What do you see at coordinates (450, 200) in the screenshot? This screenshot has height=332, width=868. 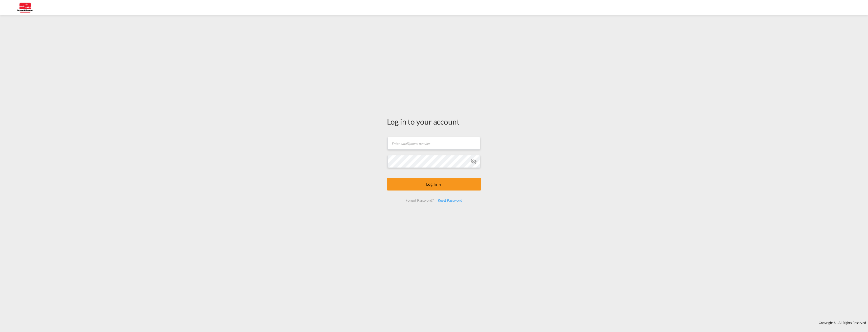 I see `div: Reset Password` at bounding box center [450, 200].